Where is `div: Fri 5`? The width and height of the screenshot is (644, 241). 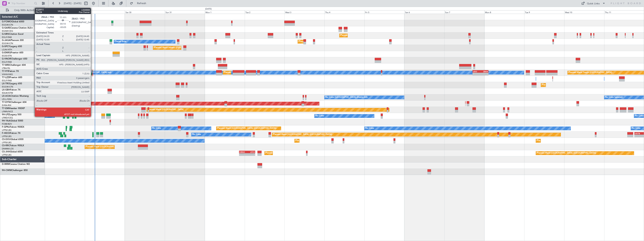
div: Fri 5 is located at coordinates (384, 12).